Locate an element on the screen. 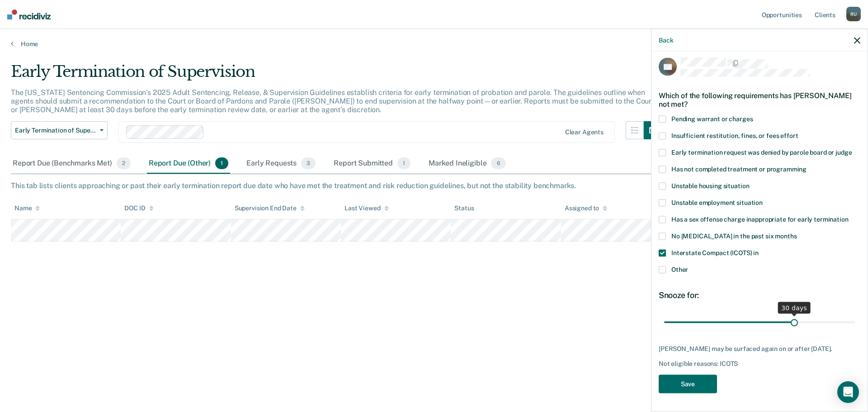 This screenshot has height=412, width=868. span: Pending warrant or charges is located at coordinates (712, 119).